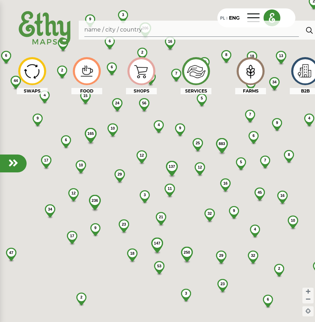 Image resolution: width=315 pixels, height=322 pixels. Describe the element at coordinates (260, 192) in the screenshot. I see `span: 45` at that location.